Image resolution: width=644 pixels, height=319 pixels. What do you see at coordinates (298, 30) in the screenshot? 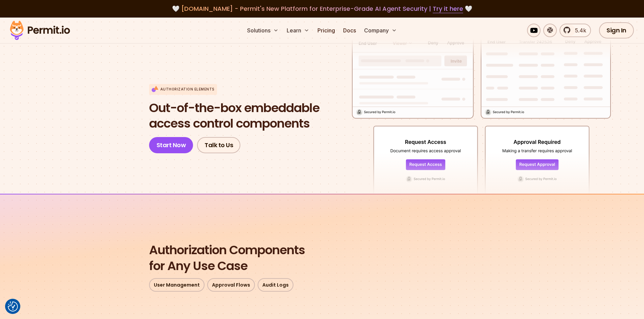
I see `button: Learn` at bounding box center [298, 30].